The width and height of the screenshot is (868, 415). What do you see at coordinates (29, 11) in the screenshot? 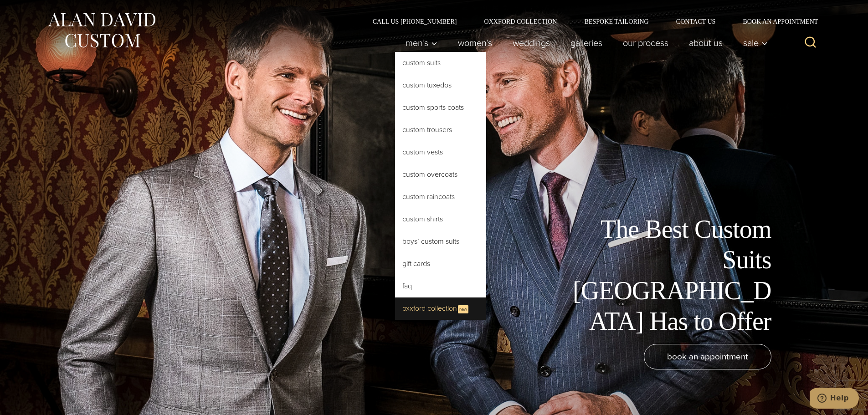
I see `span: Help` at bounding box center [29, 11].